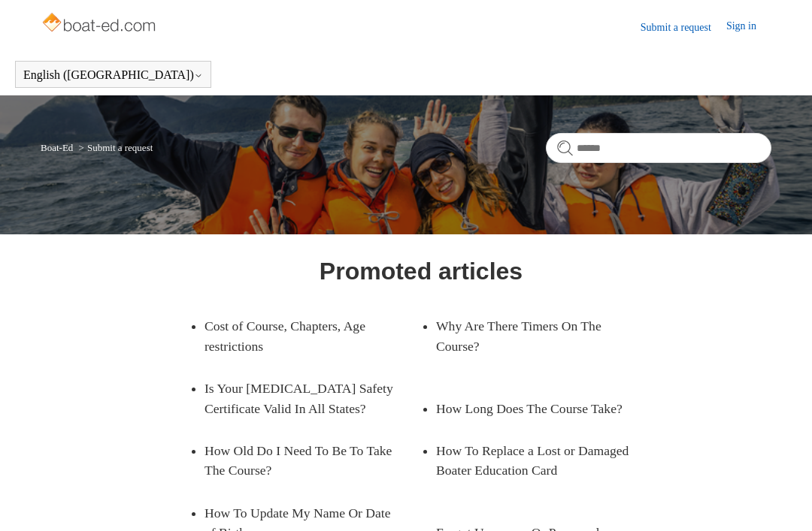  What do you see at coordinates (58, 148) in the screenshot?
I see `li: Boat-Ed` at bounding box center [58, 148].